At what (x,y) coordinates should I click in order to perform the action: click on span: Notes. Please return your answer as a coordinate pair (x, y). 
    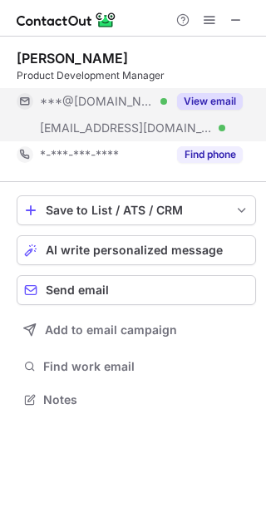
    Looking at the image, I should click on (146, 400).